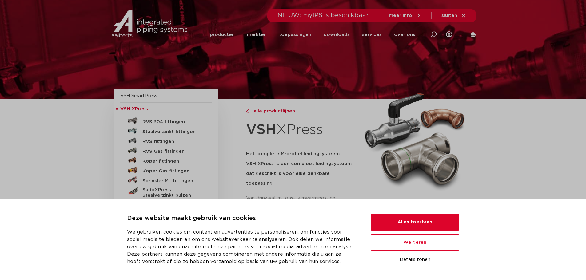 The image size is (586, 280). What do you see at coordinates (222, 34) in the screenshot?
I see `a: producten` at bounding box center [222, 34].